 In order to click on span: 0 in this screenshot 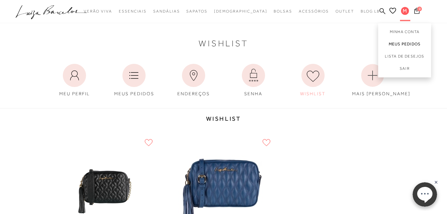, I will do `click(419, 9)`.